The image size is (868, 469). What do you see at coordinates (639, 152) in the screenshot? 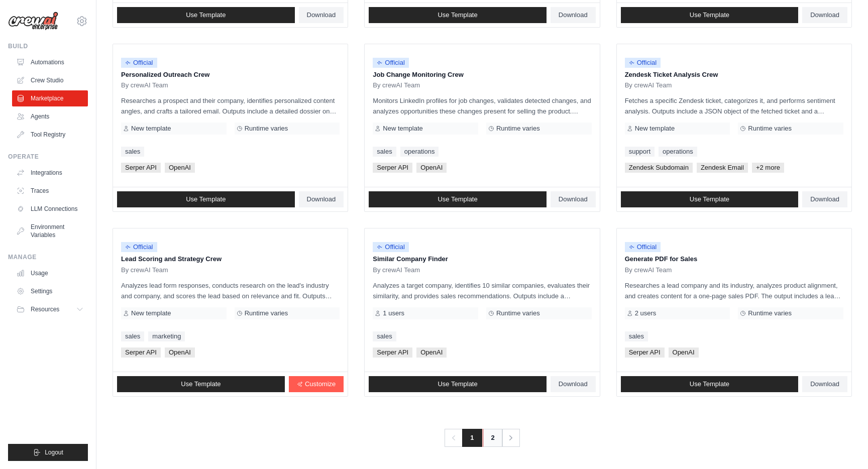
I see `a: support` at bounding box center [639, 152].